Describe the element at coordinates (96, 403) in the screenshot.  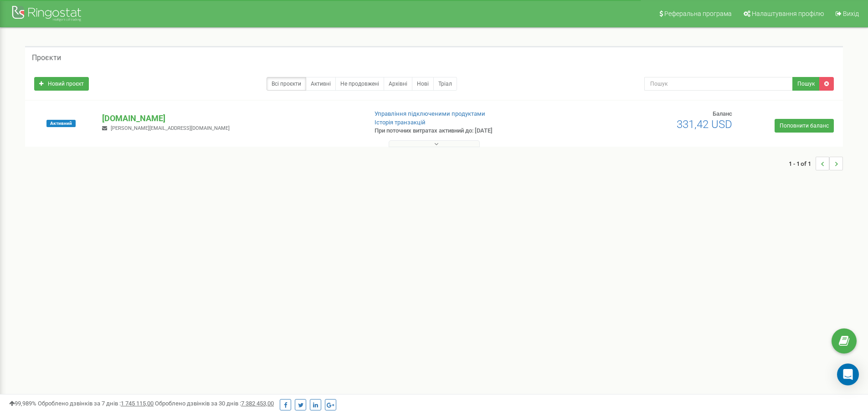
I see `span: Оброблено дзвінків за 7 днів :` at that location.